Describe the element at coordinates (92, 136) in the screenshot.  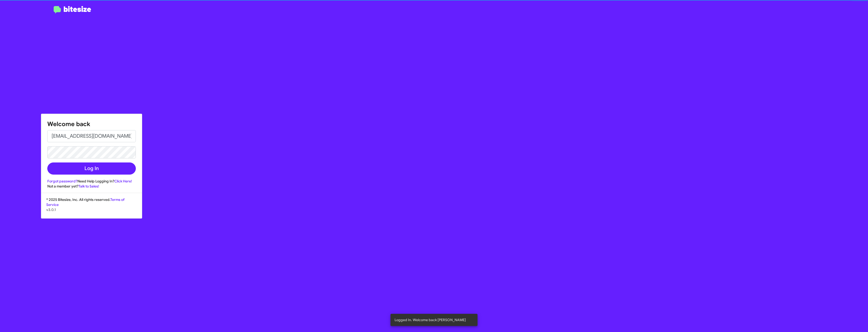
I see `input: Email address` at that location.